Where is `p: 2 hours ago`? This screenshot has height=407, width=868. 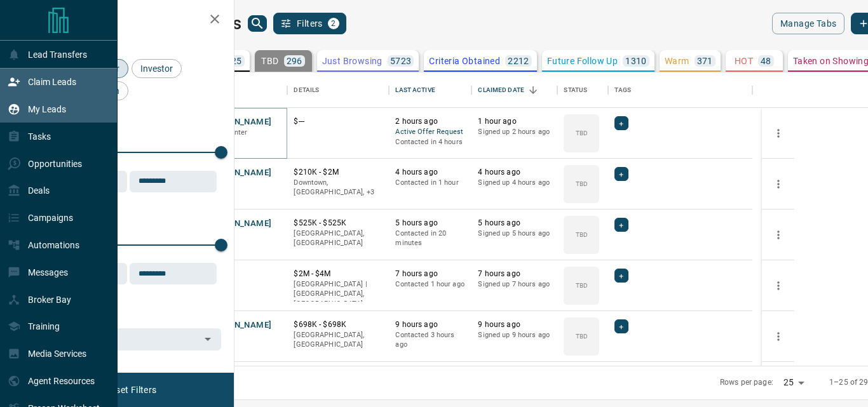
p: 2 hours ago is located at coordinates (430, 121).